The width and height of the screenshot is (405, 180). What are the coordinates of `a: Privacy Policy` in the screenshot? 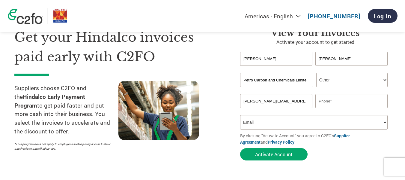 It's located at (281, 142).